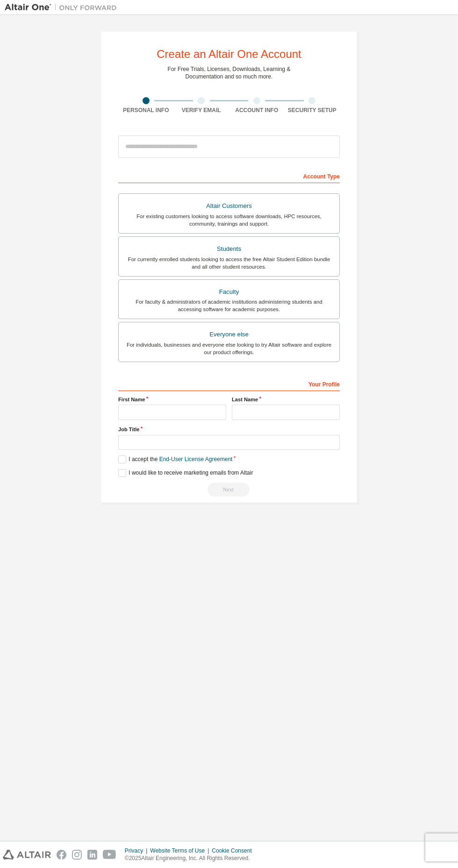  Describe the element at coordinates (229, 263) in the screenshot. I see `div: For currently enrolled students looking to access the free Altair Student Edition bundle and all ...` at that location.